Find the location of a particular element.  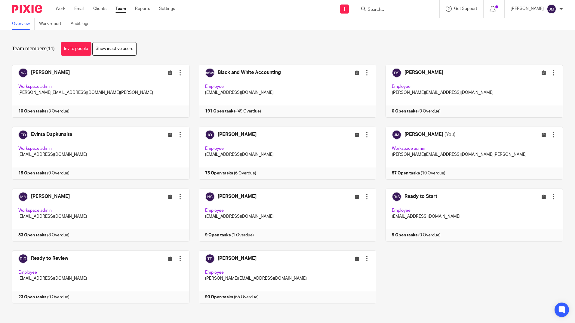

input: Search is located at coordinates (394, 10).